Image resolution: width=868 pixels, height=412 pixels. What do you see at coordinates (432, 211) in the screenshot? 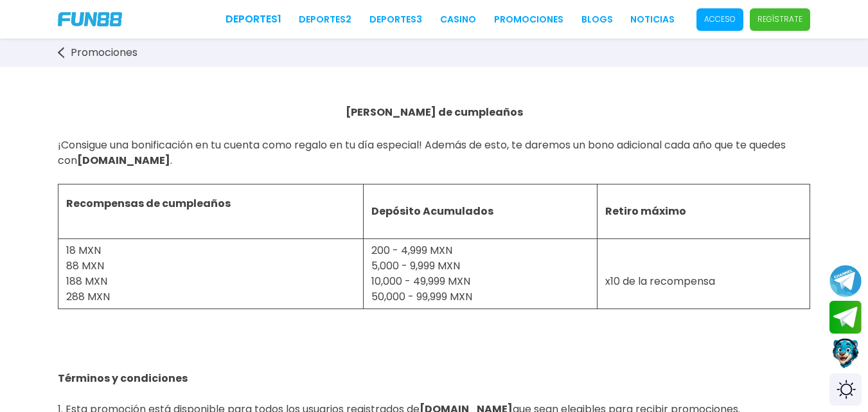
I see `strong: Depósito Acumulados` at bounding box center [432, 211].